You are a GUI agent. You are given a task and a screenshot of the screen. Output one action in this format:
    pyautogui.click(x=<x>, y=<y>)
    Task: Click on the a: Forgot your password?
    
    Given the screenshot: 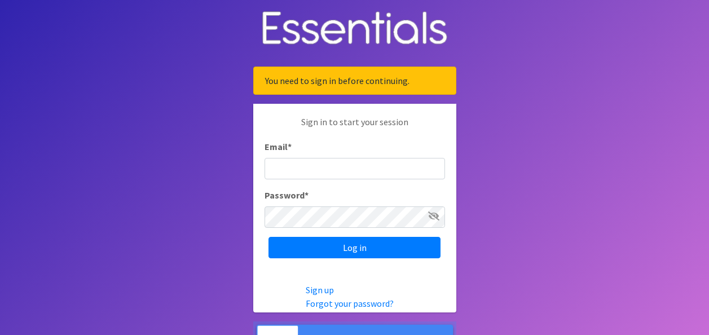 What is the action you would take?
    pyautogui.click(x=350, y=304)
    